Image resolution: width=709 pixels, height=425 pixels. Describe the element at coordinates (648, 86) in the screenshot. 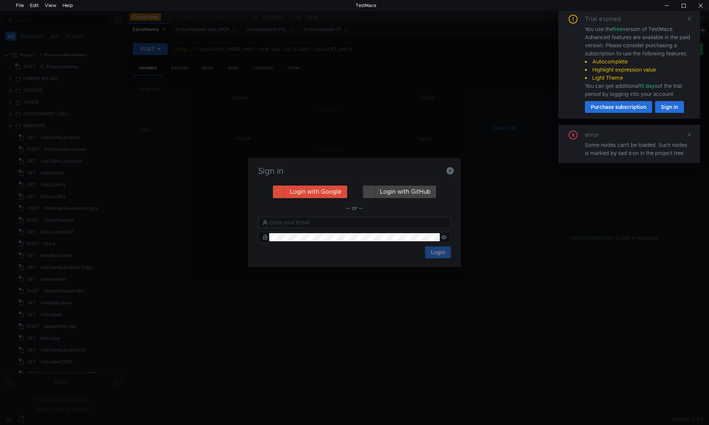

I see `span: 15 days` at that location.